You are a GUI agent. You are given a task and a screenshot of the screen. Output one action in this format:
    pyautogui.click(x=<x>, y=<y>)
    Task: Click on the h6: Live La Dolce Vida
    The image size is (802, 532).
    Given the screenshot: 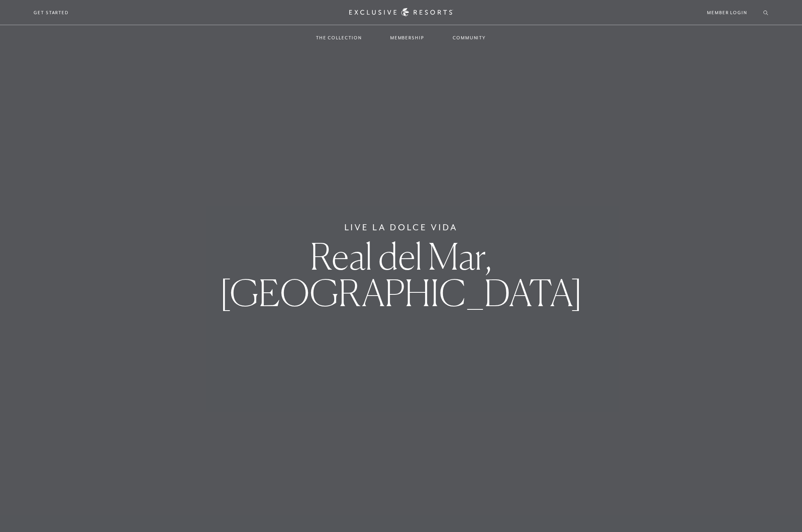 What is the action you would take?
    pyautogui.click(x=401, y=228)
    